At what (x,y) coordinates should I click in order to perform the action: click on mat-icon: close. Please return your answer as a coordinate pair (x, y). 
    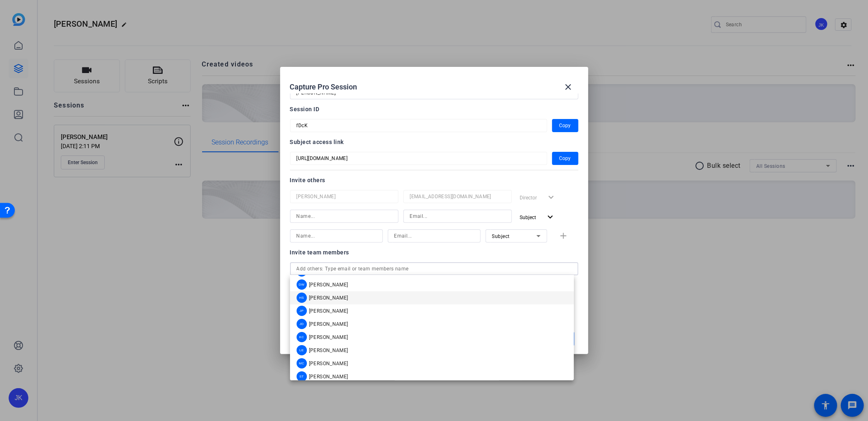
    Looking at the image, I should click on (568, 87).